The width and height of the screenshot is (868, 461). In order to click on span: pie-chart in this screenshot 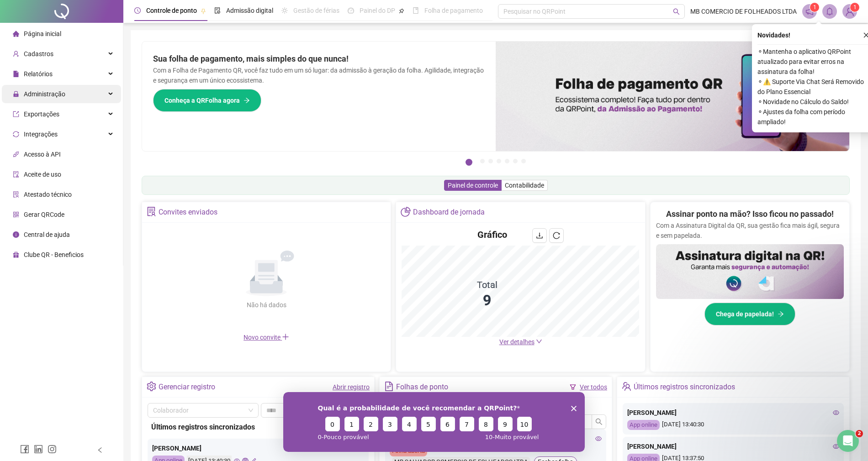, I will do `click(405, 211)`.